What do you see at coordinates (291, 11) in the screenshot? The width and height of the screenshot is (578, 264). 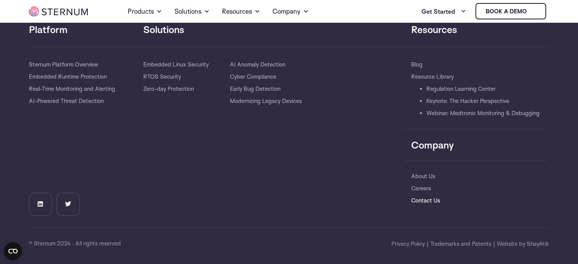 I see `a: Company` at bounding box center [291, 11].